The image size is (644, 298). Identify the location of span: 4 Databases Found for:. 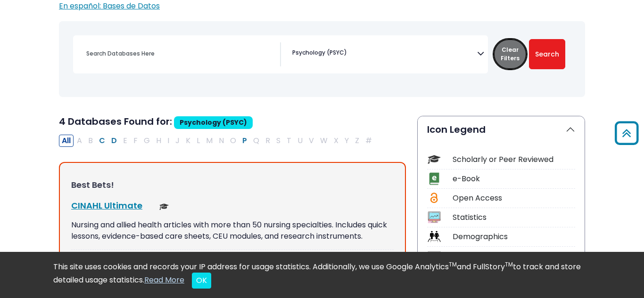
(115, 121).